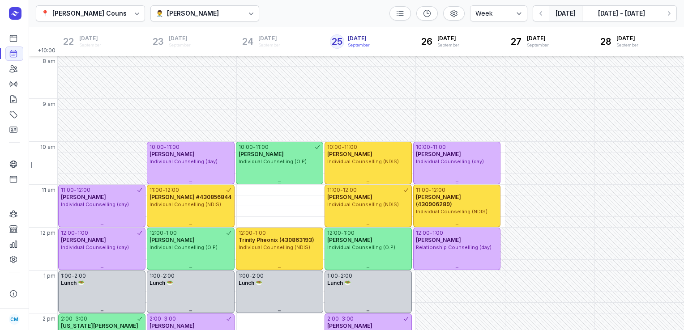  I want to click on span: CM, so click(14, 320).